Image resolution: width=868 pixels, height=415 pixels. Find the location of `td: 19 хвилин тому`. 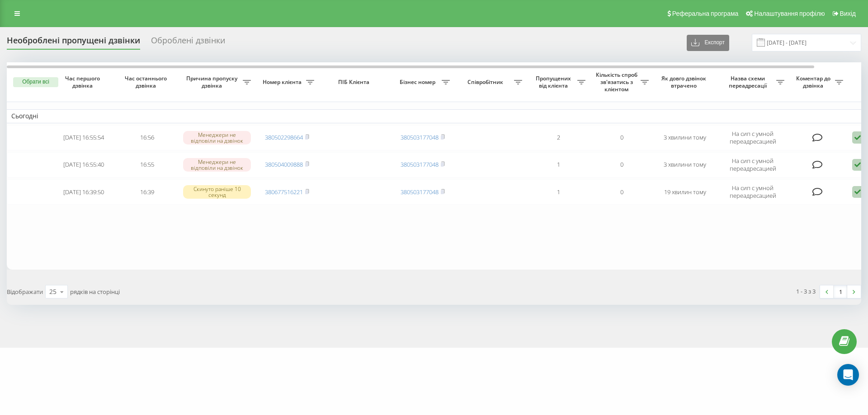

td: 19 хвилин тому is located at coordinates (685, 192).